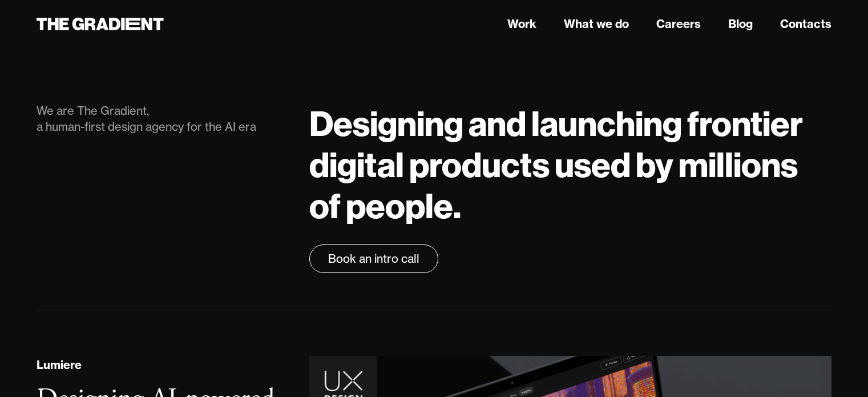 The height and width of the screenshot is (397, 868). What do you see at coordinates (161, 119) in the screenshot?
I see `div: We are The Gradient, a human-first design agency for the AI era` at bounding box center [161, 119].